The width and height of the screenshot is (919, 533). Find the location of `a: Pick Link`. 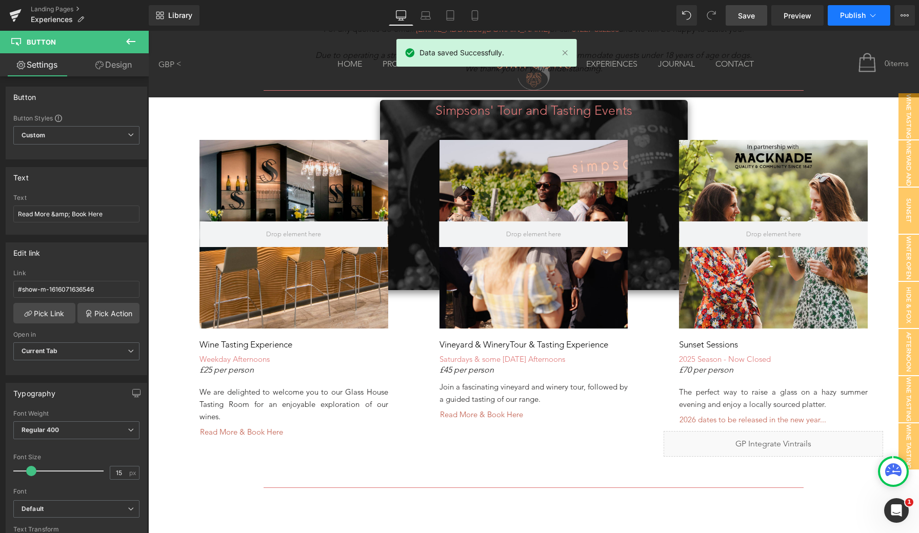

a: Pick Link is located at coordinates (44, 313).